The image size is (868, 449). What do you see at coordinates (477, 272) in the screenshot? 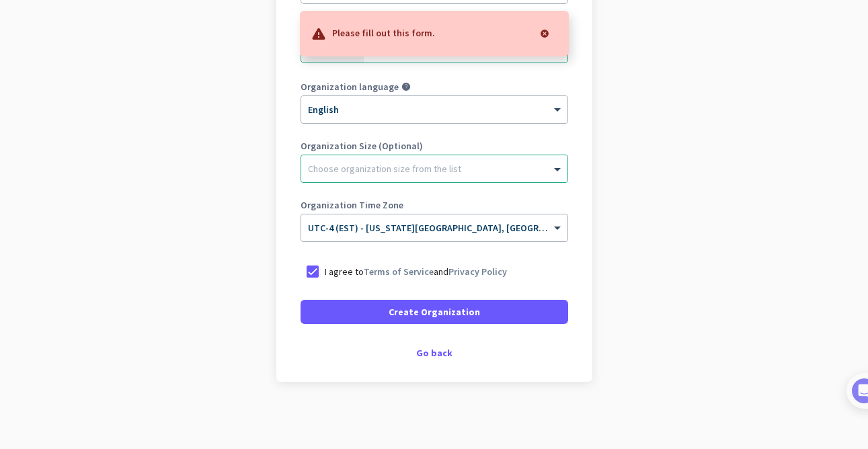
I see `a: Privacy Policy` at bounding box center [477, 272].